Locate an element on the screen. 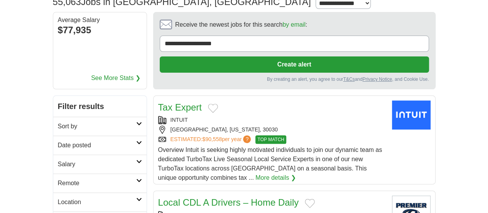 Image resolution: width=488 pixels, height=213 pixels. a: Date posted is located at coordinates (100, 145).